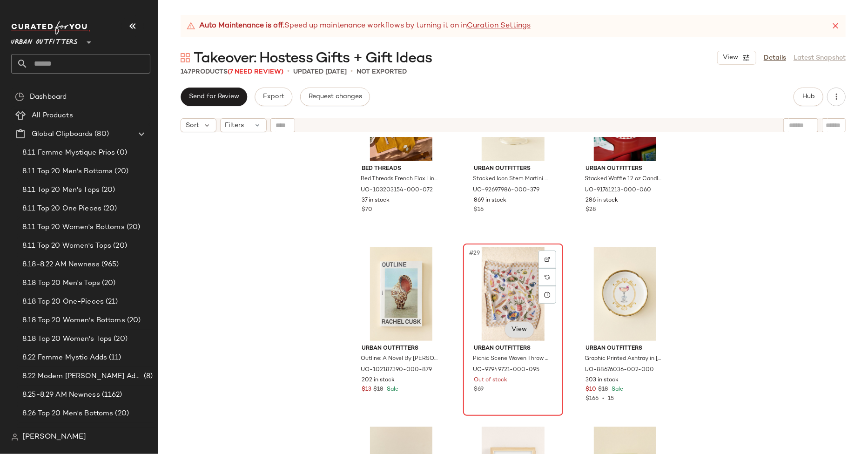 This screenshot has width=868, height=454. I want to click on span: Out of stock, so click(491, 381).